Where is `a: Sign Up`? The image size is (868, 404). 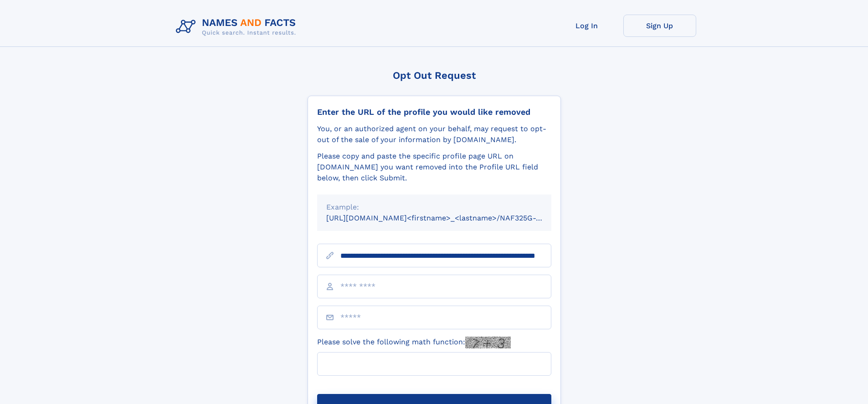 a: Sign Up is located at coordinates (660, 26).